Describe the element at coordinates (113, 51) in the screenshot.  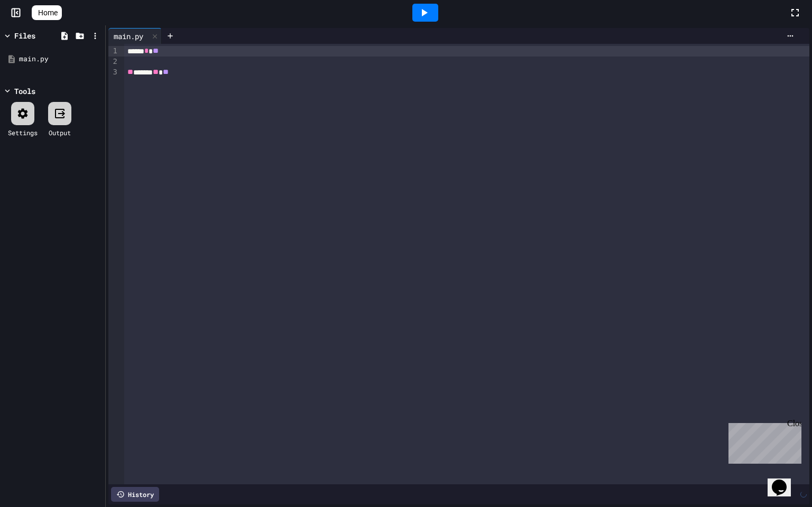
I see `div: 1` at that location.